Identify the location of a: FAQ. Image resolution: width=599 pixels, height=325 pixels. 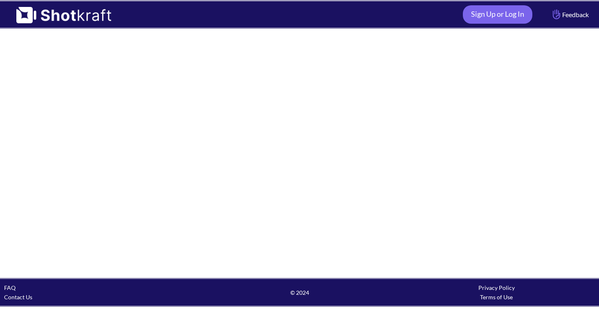
(10, 288).